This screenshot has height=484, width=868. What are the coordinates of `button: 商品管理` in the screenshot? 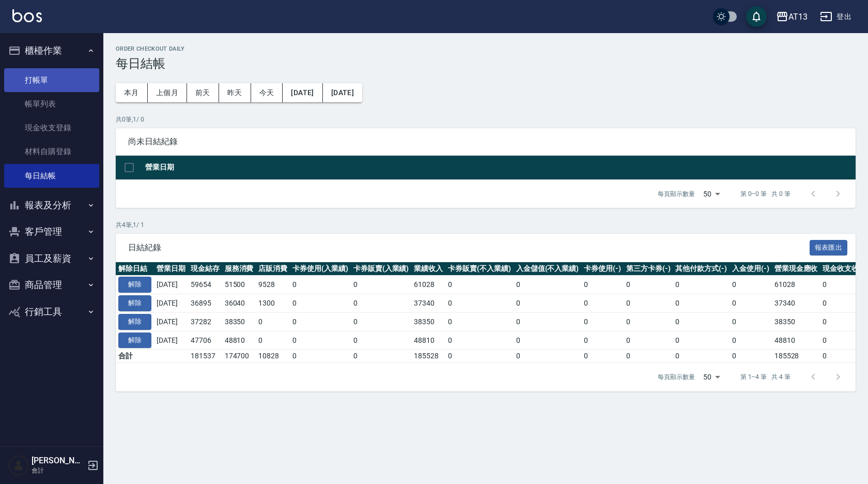 It's located at (52, 285).